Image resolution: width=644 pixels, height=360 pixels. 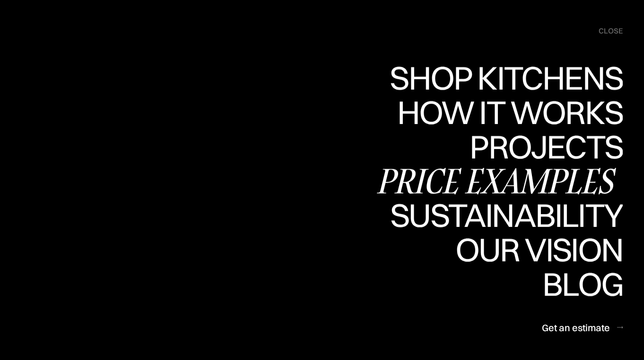 What do you see at coordinates (534, 251) in the screenshot?
I see `a: Our visionOur vision` at bounding box center [534, 251].